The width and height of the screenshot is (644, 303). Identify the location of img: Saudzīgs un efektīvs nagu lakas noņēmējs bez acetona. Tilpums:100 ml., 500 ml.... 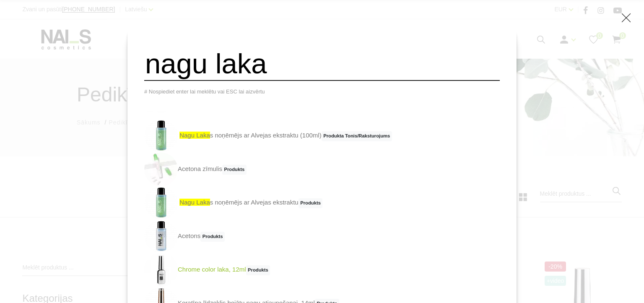
(161, 136).